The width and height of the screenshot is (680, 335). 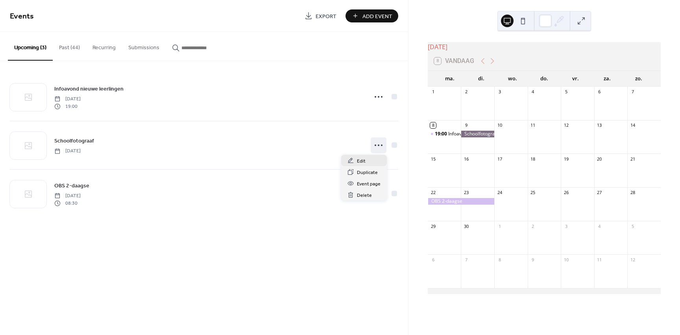 What do you see at coordinates (372, 16) in the screenshot?
I see `a: Add Event` at bounding box center [372, 16].